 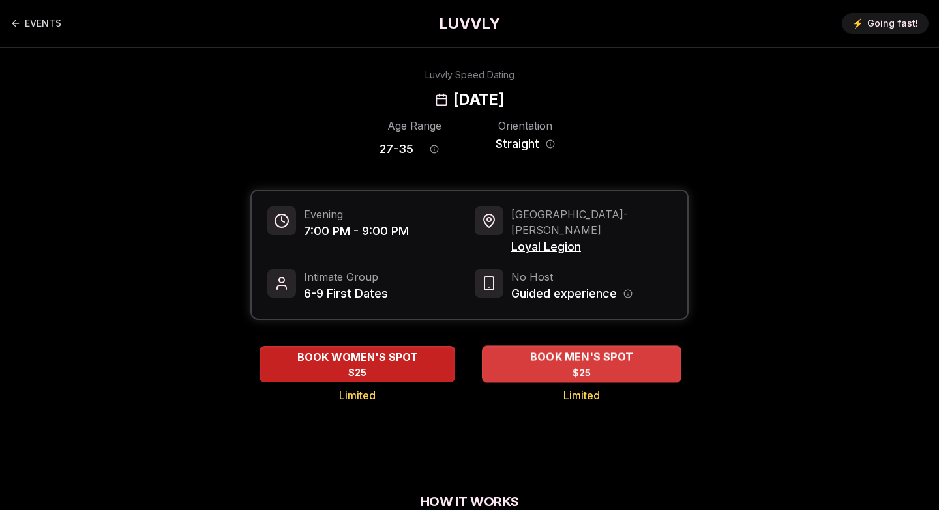 I want to click on div: Orientation, so click(x=525, y=126).